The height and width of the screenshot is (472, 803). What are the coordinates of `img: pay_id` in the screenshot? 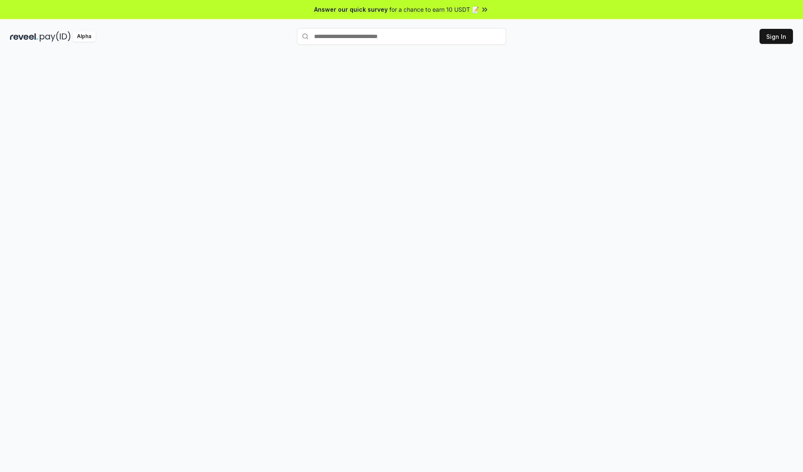 It's located at (55, 36).